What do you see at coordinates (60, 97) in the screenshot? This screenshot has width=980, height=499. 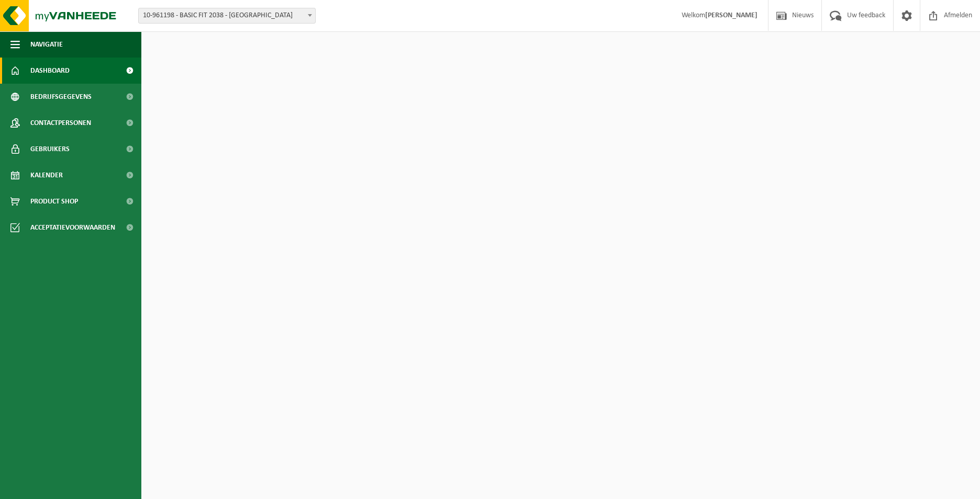 I see `span: Bedrijfsgegevens` at bounding box center [60, 97].